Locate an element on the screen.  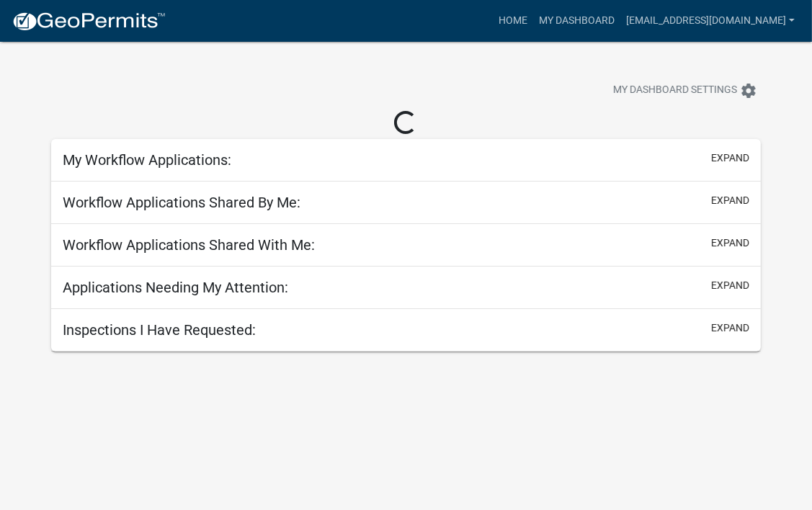
span: My Dashboard Settings is located at coordinates (676, 91).